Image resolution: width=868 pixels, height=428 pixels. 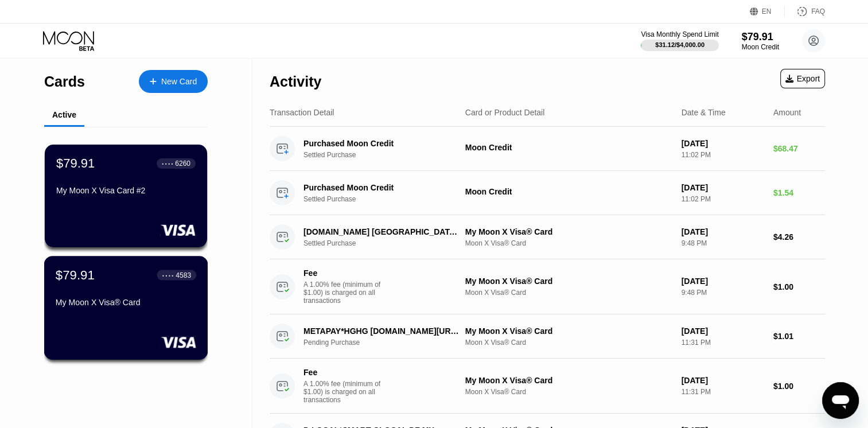 What do you see at coordinates (125, 190) in the screenshot?
I see `div: My Moon X Visa Card #2` at bounding box center [125, 190].